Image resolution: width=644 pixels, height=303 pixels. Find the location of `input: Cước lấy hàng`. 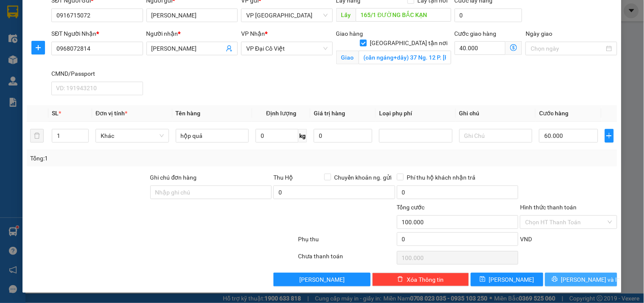

input: Cước lấy hàng is located at coordinates (488, 15).